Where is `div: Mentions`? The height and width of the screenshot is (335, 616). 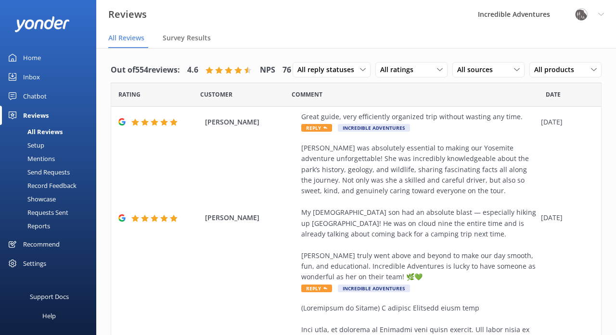 div: Mentions is located at coordinates (30, 159).